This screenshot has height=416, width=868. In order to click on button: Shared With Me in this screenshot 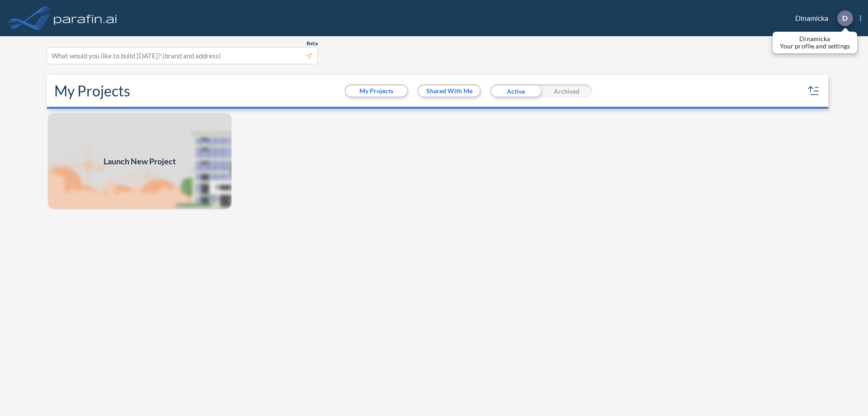, I will do `click(449, 91)`.